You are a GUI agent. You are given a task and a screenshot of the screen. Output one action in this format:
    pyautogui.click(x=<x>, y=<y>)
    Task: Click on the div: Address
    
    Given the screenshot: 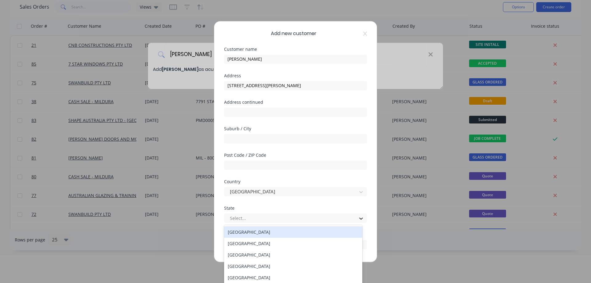 What is the action you would take?
    pyautogui.click(x=295, y=76)
    